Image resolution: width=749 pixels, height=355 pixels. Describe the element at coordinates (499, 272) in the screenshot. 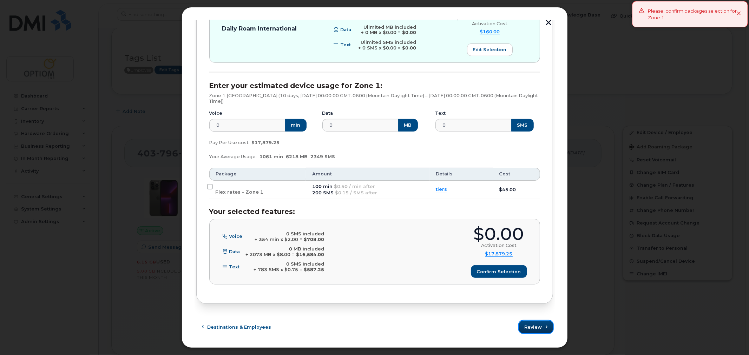

I see `span: Confirm selection` at that location.